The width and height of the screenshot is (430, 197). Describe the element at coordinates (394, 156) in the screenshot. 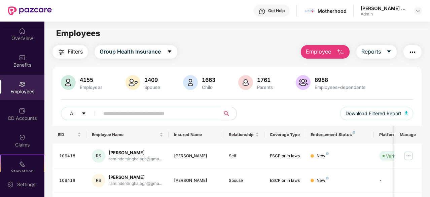

I see `div: Verified` at that location.